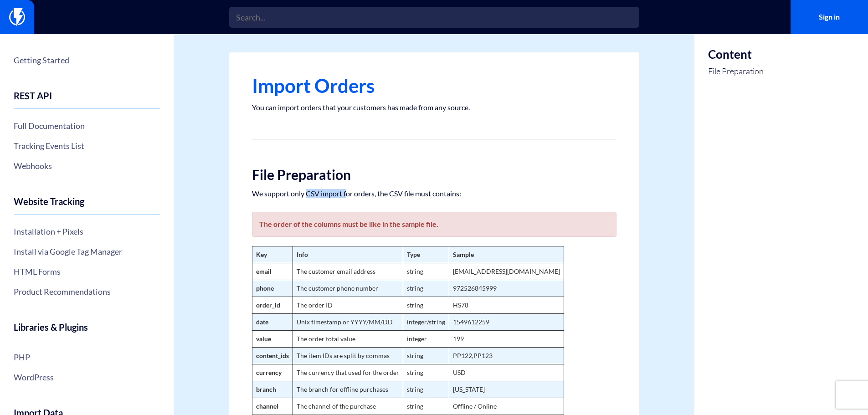 The height and width of the screenshot is (415, 868). Describe the element at coordinates (347, 390) in the screenshot. I see `td: The branch for offline purchases` at that location.